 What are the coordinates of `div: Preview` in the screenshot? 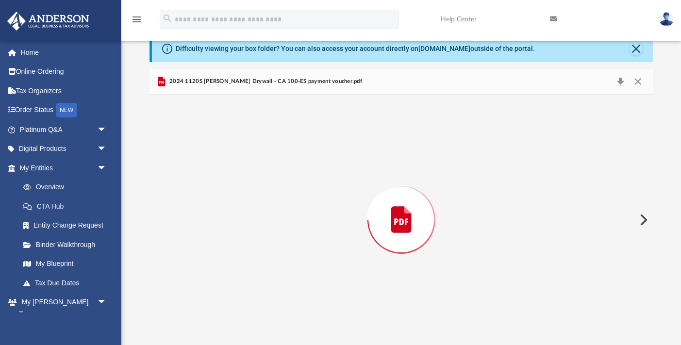 It's located at (402, 207).